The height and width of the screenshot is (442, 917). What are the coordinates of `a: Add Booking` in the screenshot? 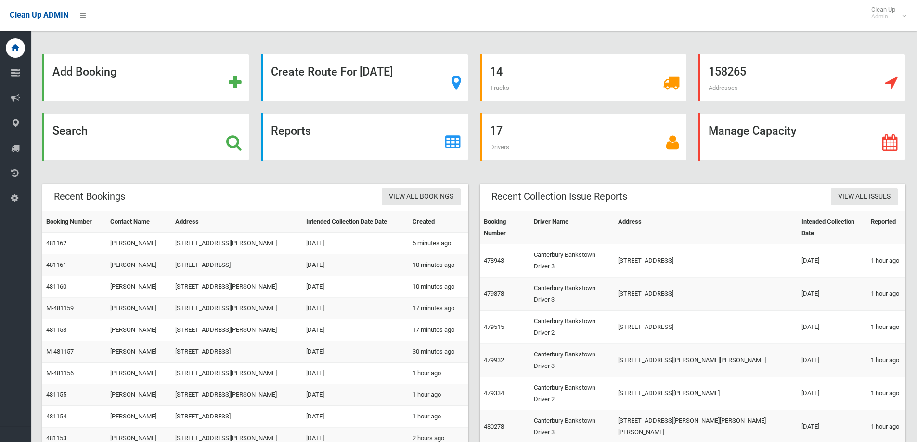 It's located at (146, 78).